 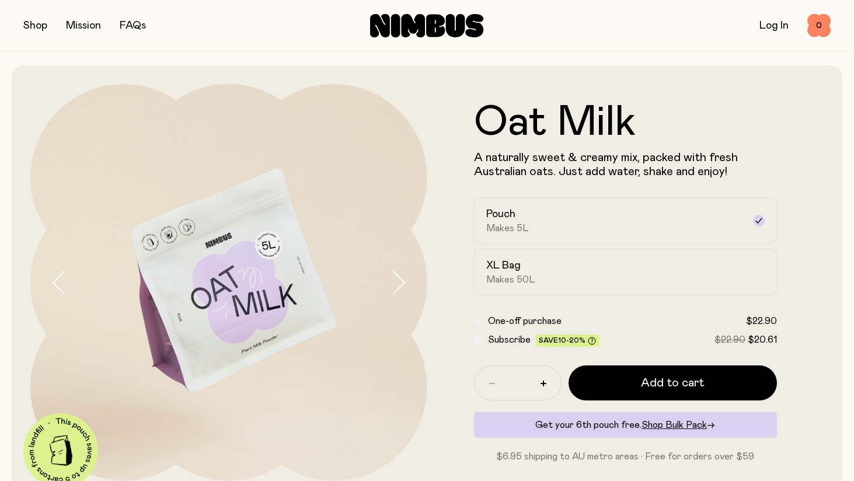 What do you see at coordinates (673, 383) in the screenshot?
I see `button: Add to cart` at bounding box center [673, 383].